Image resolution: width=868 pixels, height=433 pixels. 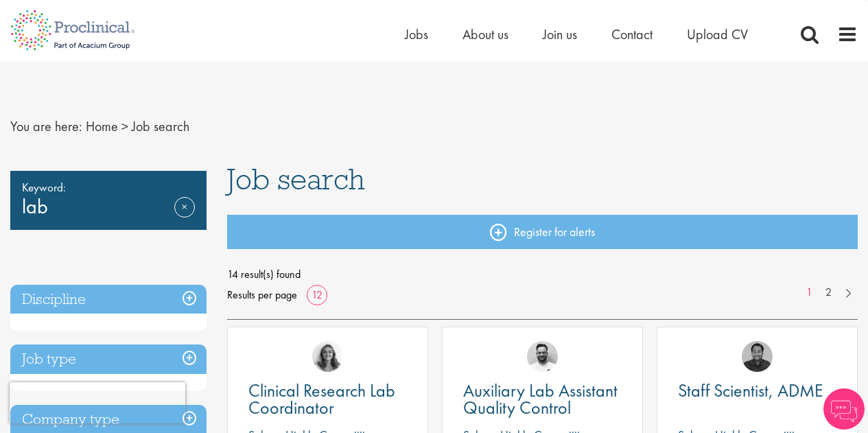 What do you see at coordinates (485, 34) in the screenshot?
I see `a: About us` at bounding box center [485, 34].